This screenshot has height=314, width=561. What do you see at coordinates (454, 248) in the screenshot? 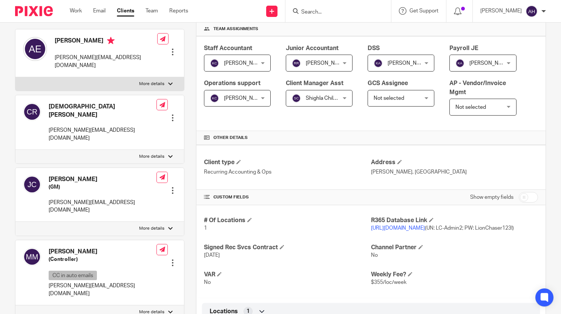
I see `h4: Channel Partner` at bounding box center [454, 248].